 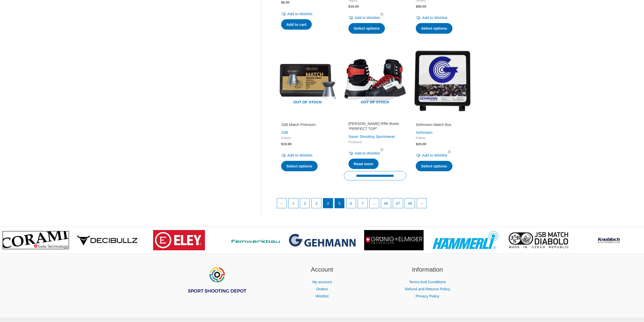 What do you see at coordinates (317, 203) in the screenshot?
I see `a: Page 3` at bounding box center [317, 203].